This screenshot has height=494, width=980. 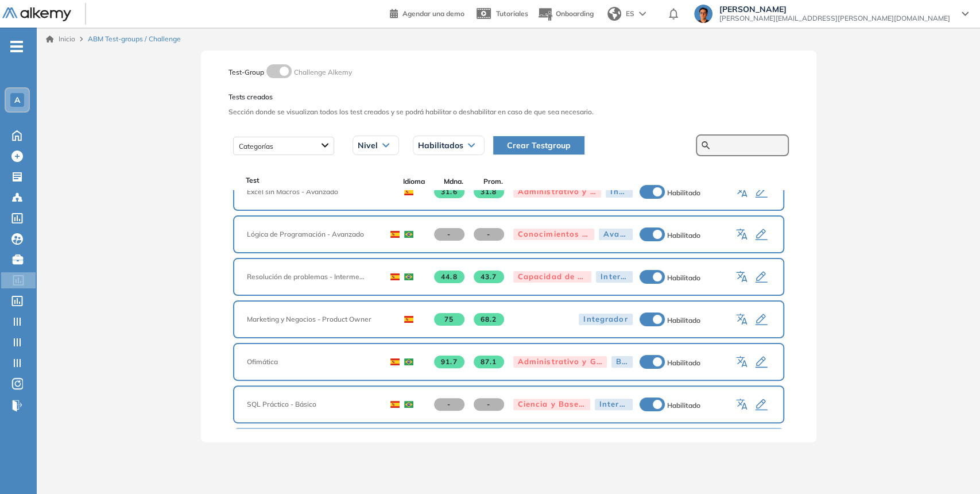 What do you see at coordinates (489, 320) in the screenshot?
I see `span: 68.2` at bounding box center [489, 320].